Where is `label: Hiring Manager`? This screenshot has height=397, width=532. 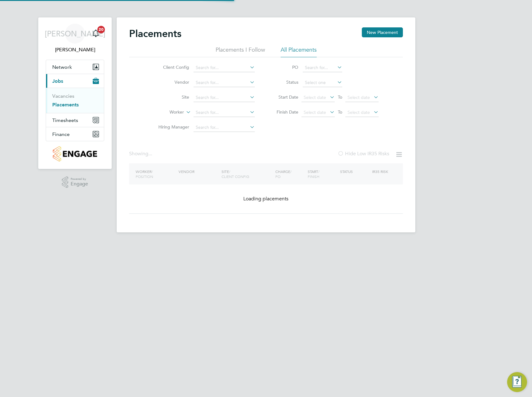
label: Hiring Manager is located at coordinates (171, 127).